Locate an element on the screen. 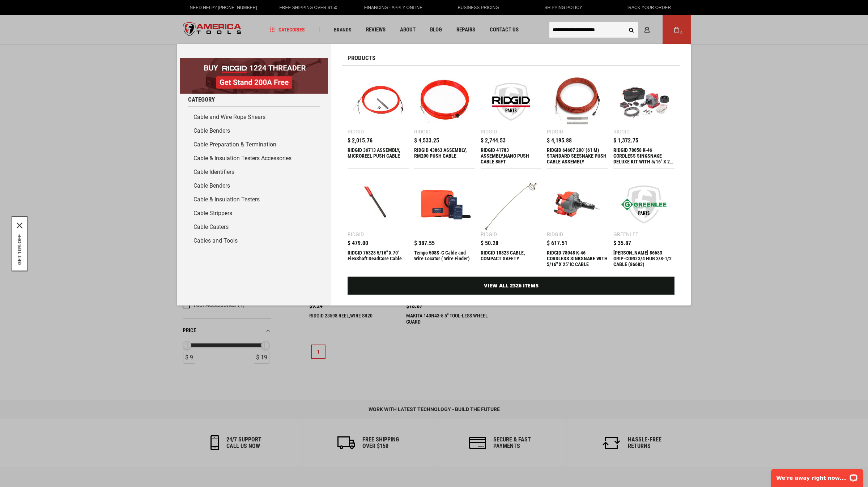  span: $ 2,744.53 is located at coordinates (493, 141).